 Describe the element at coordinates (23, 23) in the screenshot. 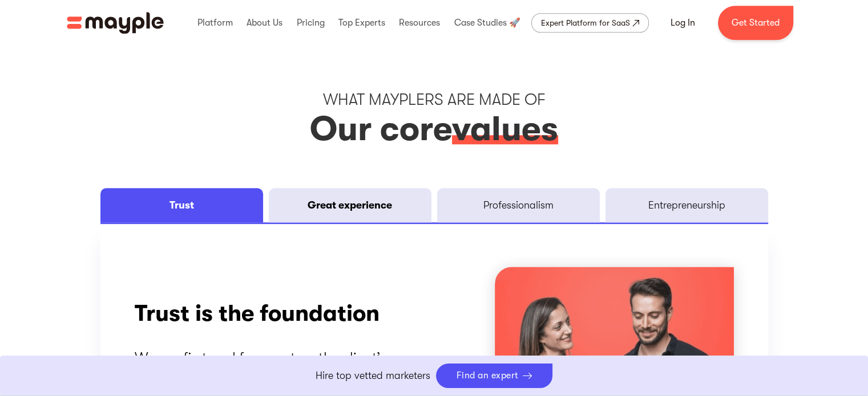

I see `img: logo_orange.svg` at that location.